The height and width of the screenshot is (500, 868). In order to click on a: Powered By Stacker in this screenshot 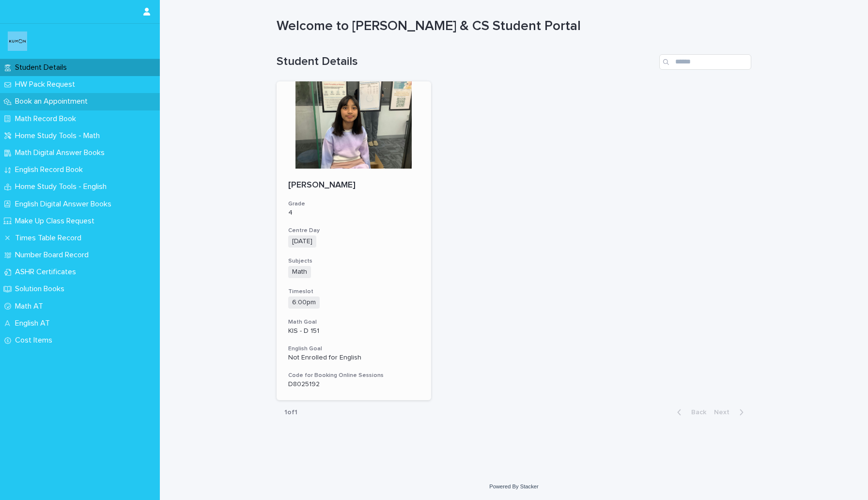, I will do `click(513, 486)`.